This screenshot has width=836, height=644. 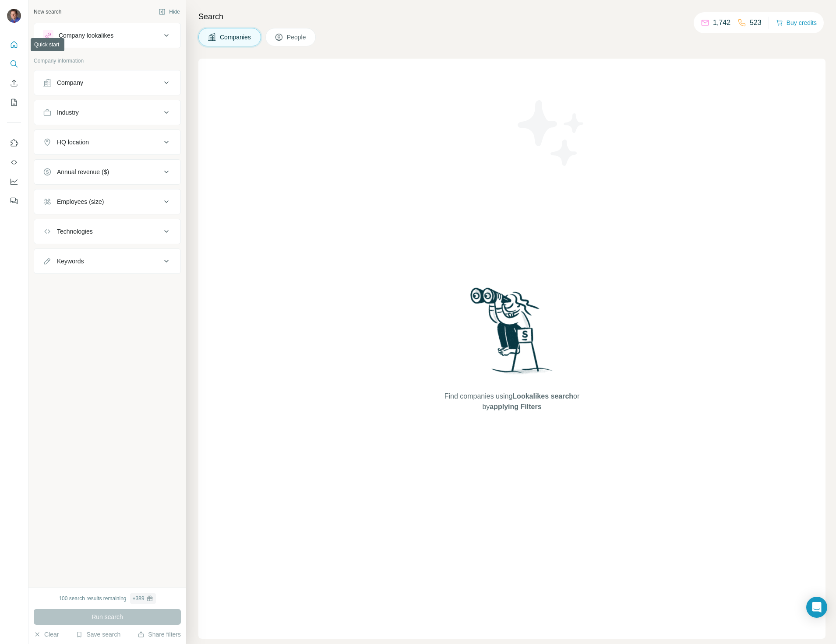 I want to click on img: Surfe Illustration - Woman searching with binoculars, so click(x=512, y=334).